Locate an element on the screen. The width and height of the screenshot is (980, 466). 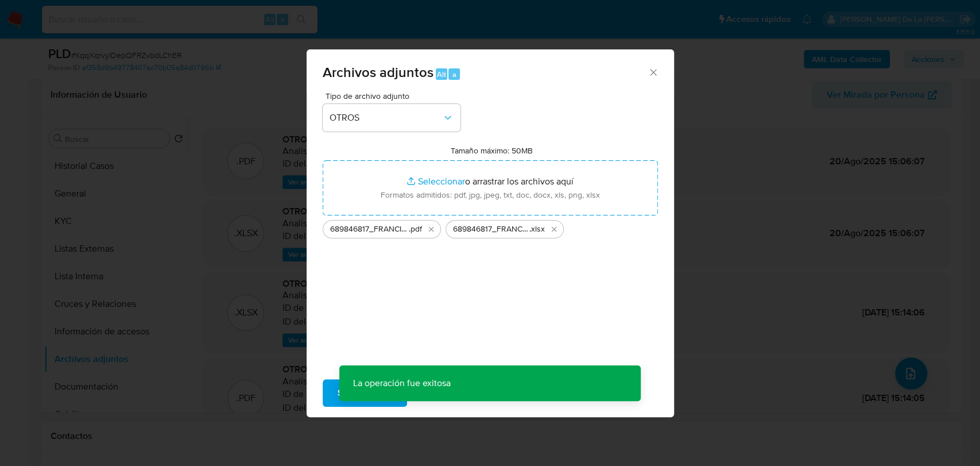
p: La operación fue exitosa is located at coordinates (402, 383).